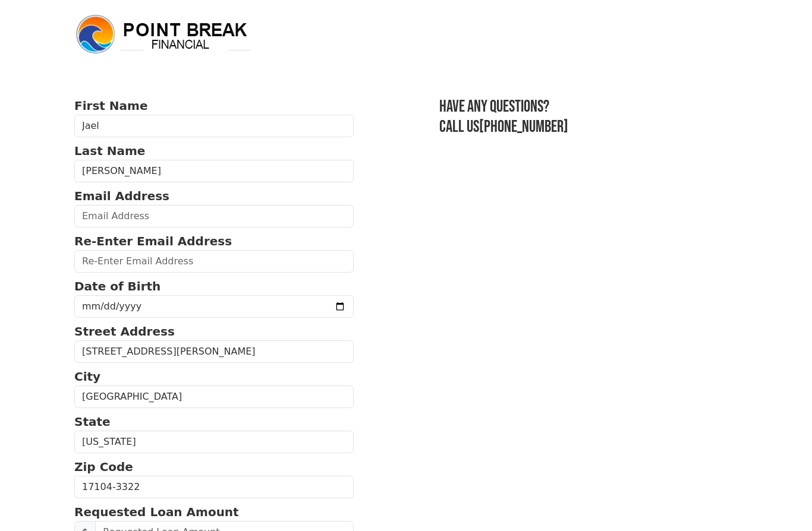 The image size is (812, 531). Describe the element at coordinates (214, 126) in the screenshot. I see `input: First Name` at that location.